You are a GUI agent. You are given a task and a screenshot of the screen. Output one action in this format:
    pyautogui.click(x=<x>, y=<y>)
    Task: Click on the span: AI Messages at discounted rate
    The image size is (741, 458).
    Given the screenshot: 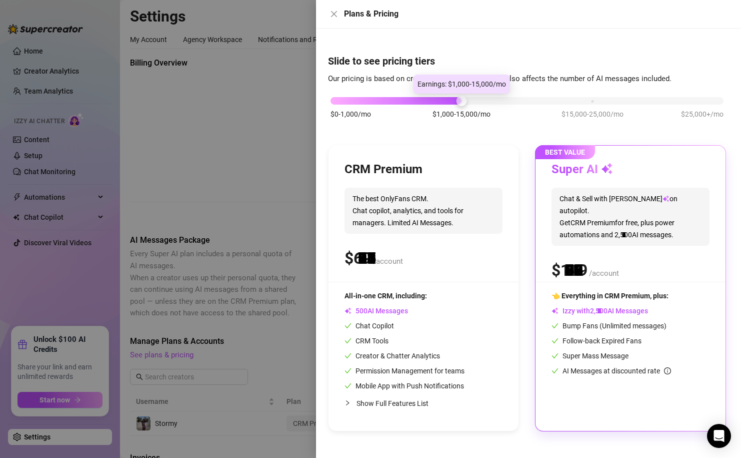 What is the action you would take?
    pyautogui.click(x=617, y=371)
    